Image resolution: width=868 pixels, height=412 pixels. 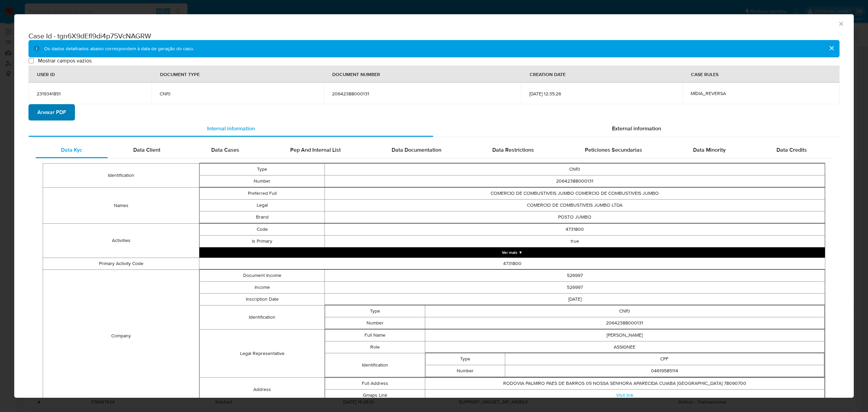 What do you see at coordinates (755, 62) in the screenshot?
I see `div: CASE RULES` at bounding box center [755, 62].